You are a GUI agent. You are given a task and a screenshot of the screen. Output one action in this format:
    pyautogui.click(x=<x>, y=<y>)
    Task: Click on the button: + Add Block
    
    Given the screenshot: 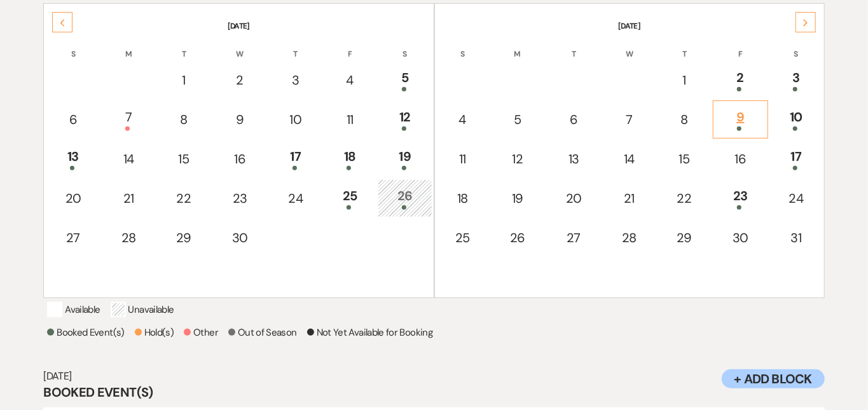 What is the action you would take?
    pyautogui.click(x=773, y=379)
    